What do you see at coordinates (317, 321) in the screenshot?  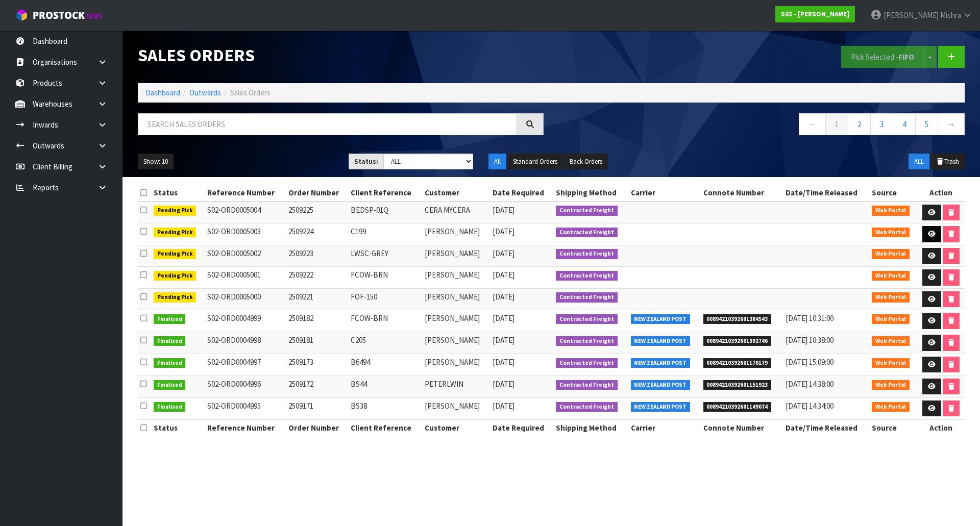 I see `td: 2509182` at bounding box center [317, 321].